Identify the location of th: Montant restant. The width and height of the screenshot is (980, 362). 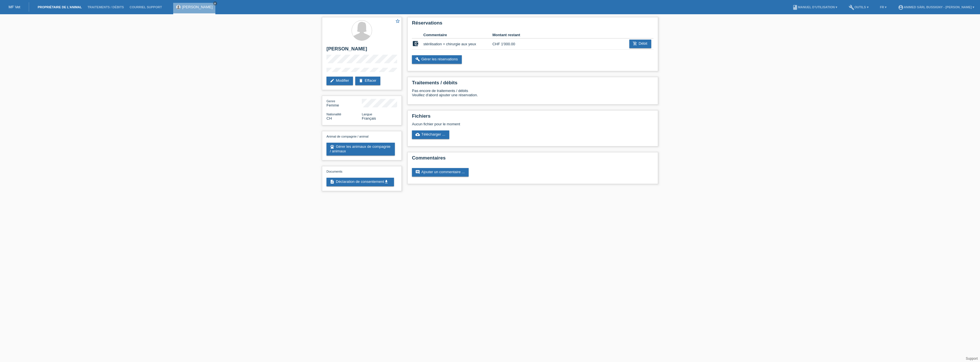
(510, 35).